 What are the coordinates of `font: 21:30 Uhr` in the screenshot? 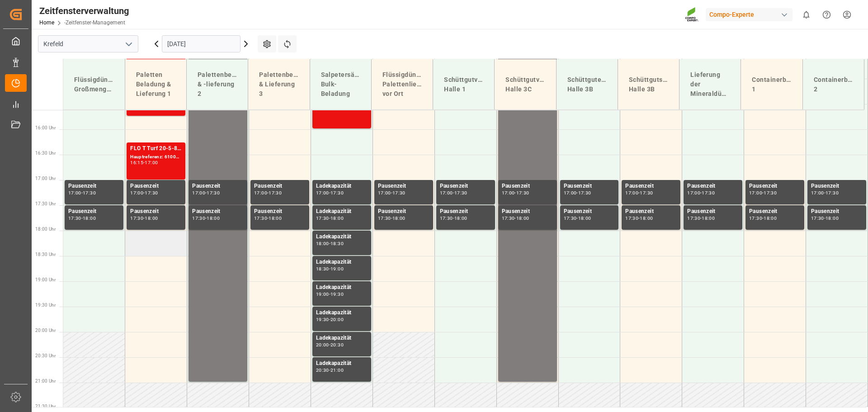 It's located at (45, 406).